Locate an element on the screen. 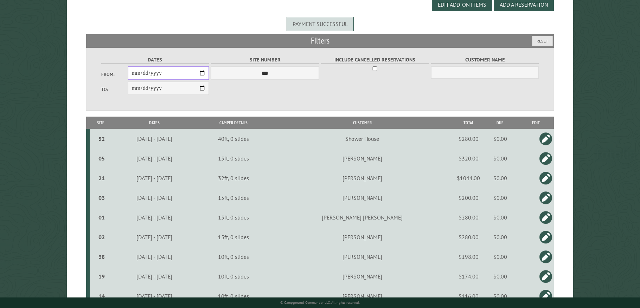  label: To: is located at coordinates (115, 89).